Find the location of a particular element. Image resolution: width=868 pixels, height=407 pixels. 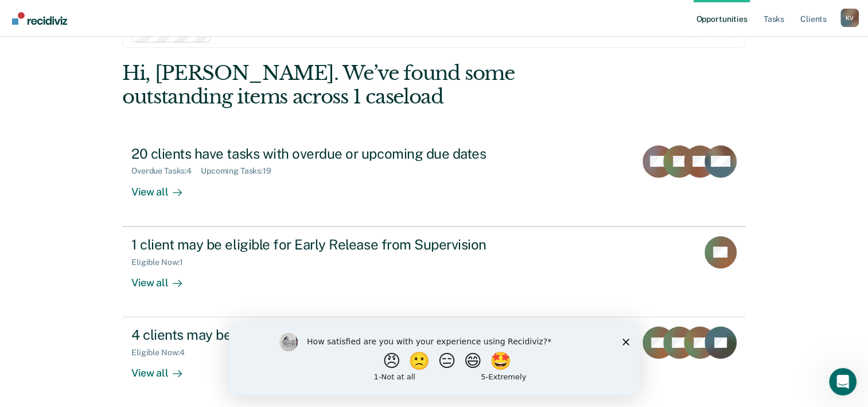

button: 5 is located at coordinates (273, 40).